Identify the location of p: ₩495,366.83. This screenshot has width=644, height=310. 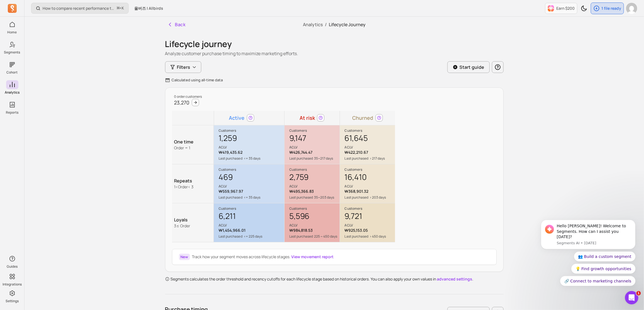
(315, 191).